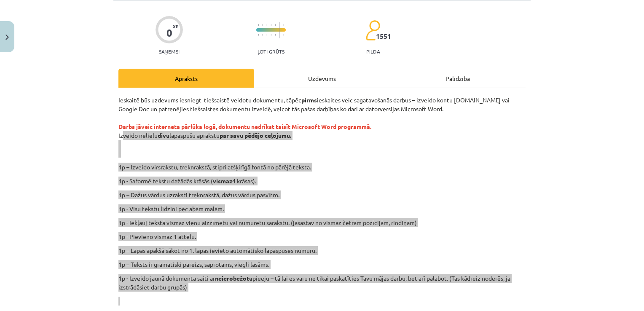 Image resolution: width=644 pixels, height=311 pixels. What do you see at coordinates (186, 78) in the screenshot?
I see `div: Apraksts` at bounding box center [186, 78].